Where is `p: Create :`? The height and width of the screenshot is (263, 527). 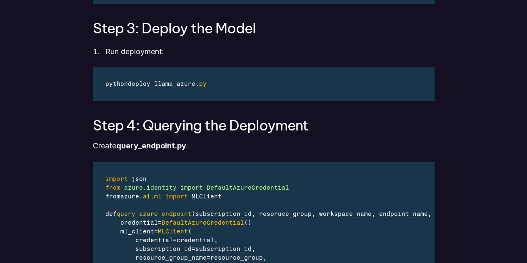
p: Create : is located at coordinates (264, 146).